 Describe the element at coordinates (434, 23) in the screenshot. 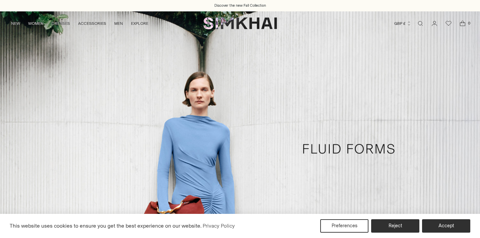

I see `a: Go to the account page` at that location.